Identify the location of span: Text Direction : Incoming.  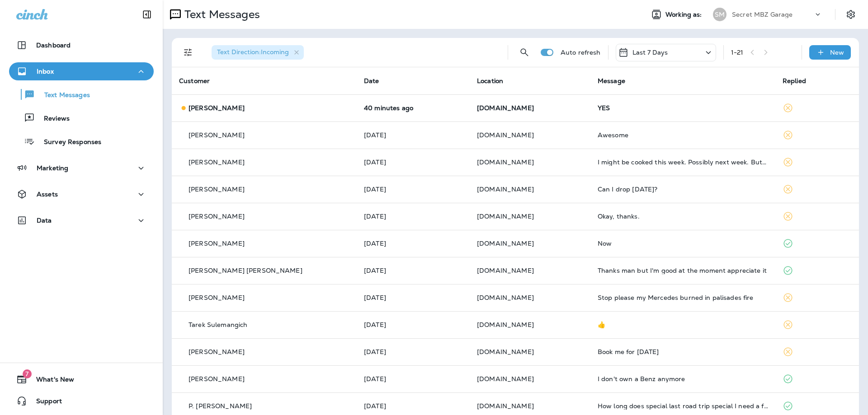
(252, 52).